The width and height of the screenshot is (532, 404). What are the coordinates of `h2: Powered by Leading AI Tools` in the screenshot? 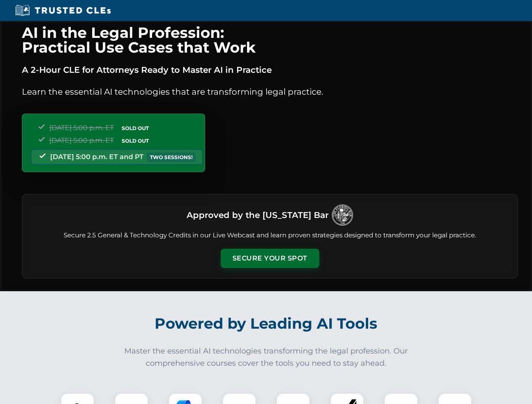 It's located at (266, 323).